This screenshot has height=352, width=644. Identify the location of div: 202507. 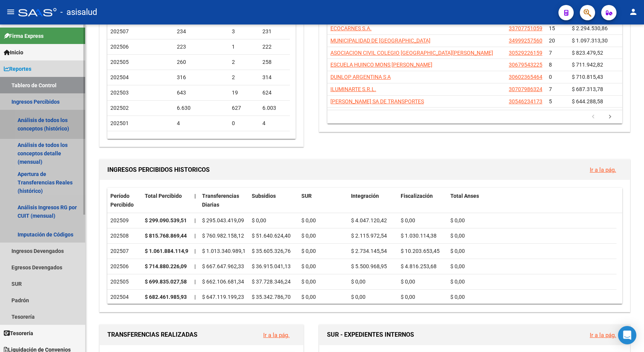
(125, 251).